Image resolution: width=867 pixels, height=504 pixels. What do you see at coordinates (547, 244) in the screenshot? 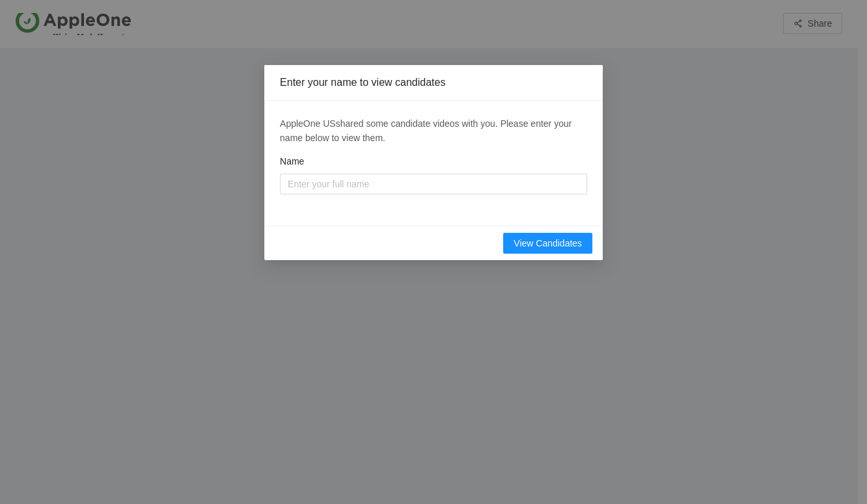
I see `button: View Candidates` at bounding box center [547, 244].